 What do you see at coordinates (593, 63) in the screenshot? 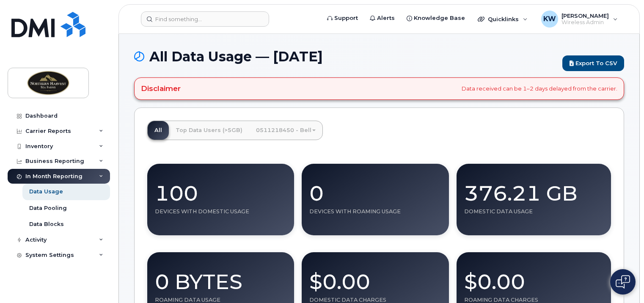
I see `a: Export to CSV` at bounding box center [593, 63].